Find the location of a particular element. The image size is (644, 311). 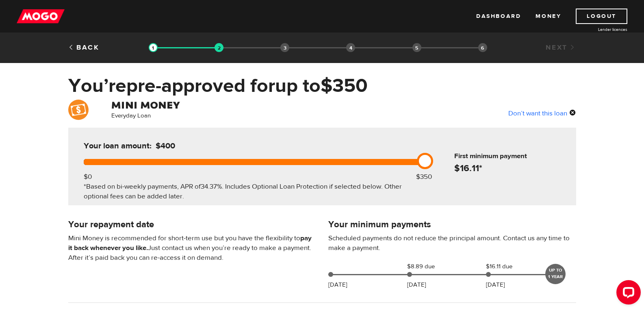

a: Lender licences is located at coordinates (597, 29).